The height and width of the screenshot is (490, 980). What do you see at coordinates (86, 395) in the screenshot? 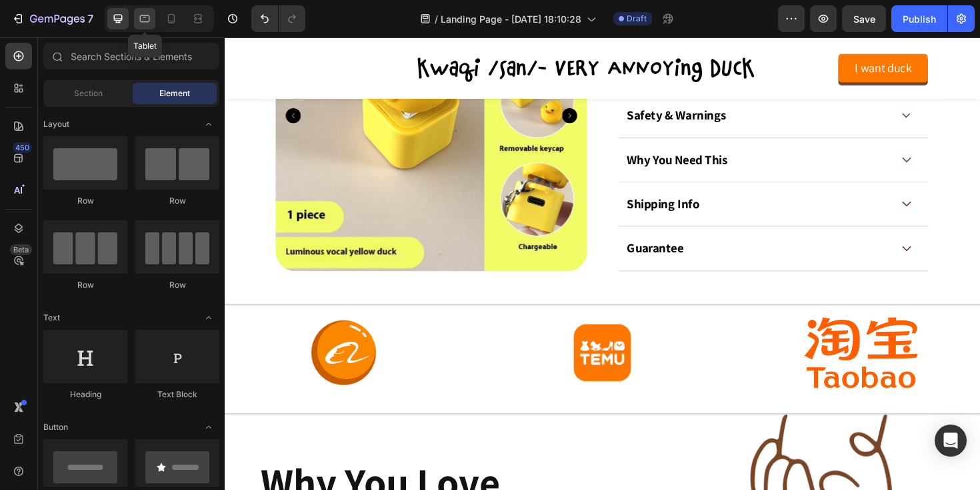
I see `div: Heading` at bounding box center [86, 395].